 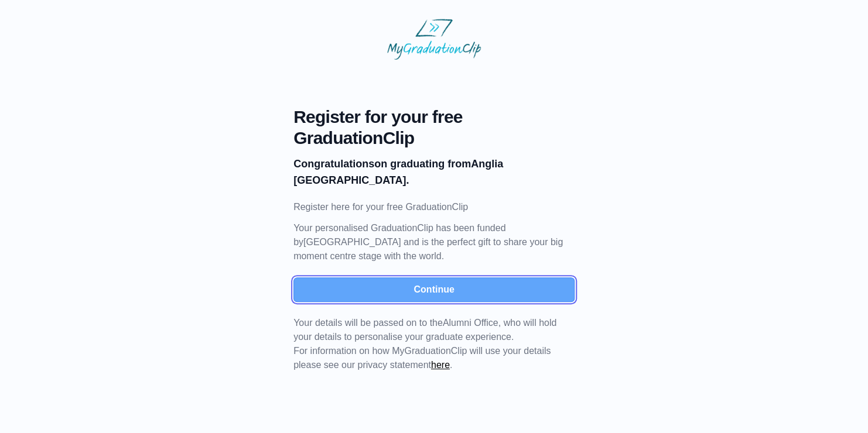 What do you see at coordinates (470, 323) in the screenshot?
I see `span: Alumni Office` at bounding box center [470, 323].